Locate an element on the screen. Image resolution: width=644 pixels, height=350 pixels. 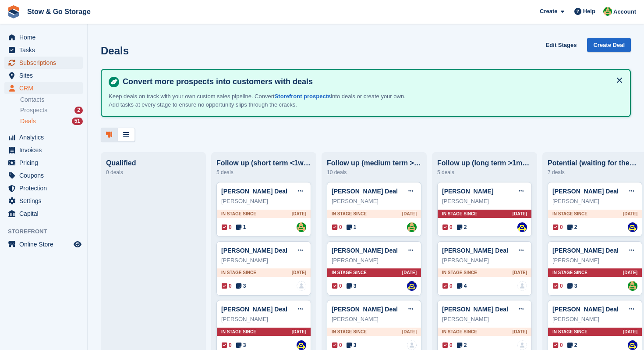
a: Preview store is located at coordinates (77, 244).